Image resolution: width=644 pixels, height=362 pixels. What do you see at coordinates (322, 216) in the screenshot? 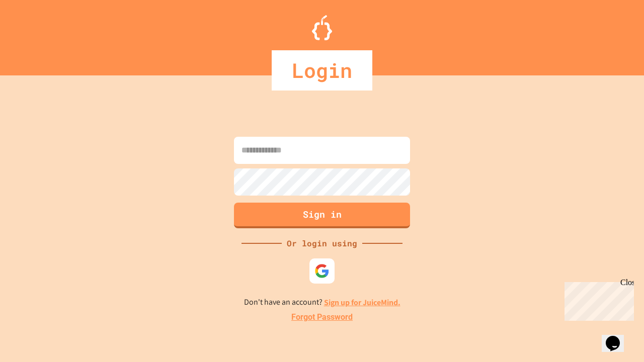
I see `button: Sign in` at bounding box center [322, 216].